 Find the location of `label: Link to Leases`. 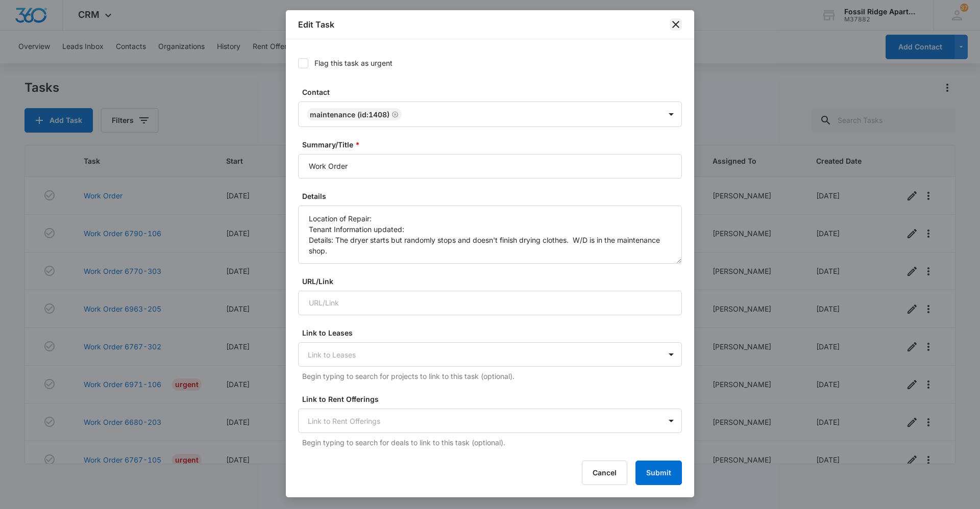

label: Link to Leases is located at coordinates (494, 333).